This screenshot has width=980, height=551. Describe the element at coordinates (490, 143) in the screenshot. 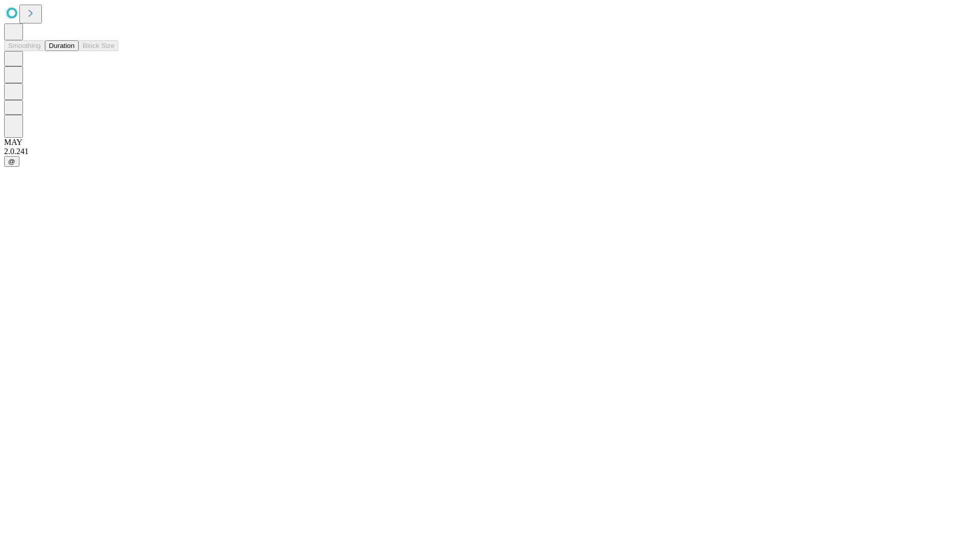

I see `div: MAY` at that location.